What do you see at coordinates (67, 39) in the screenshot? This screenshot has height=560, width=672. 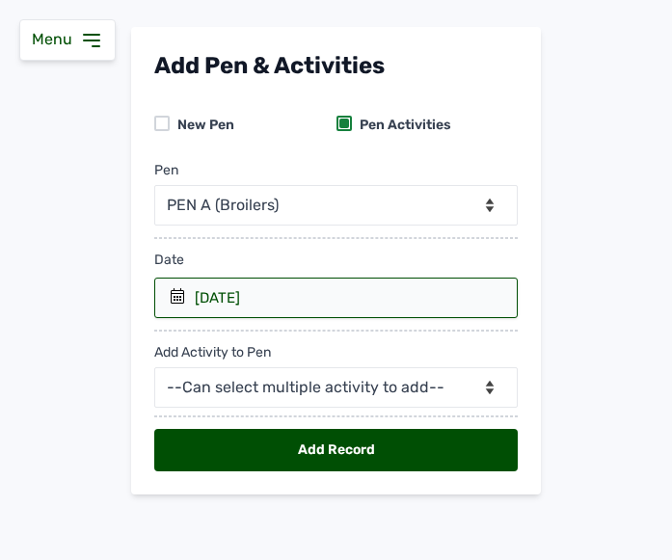 I see `a: Menu` at bounding box center [67, 39].